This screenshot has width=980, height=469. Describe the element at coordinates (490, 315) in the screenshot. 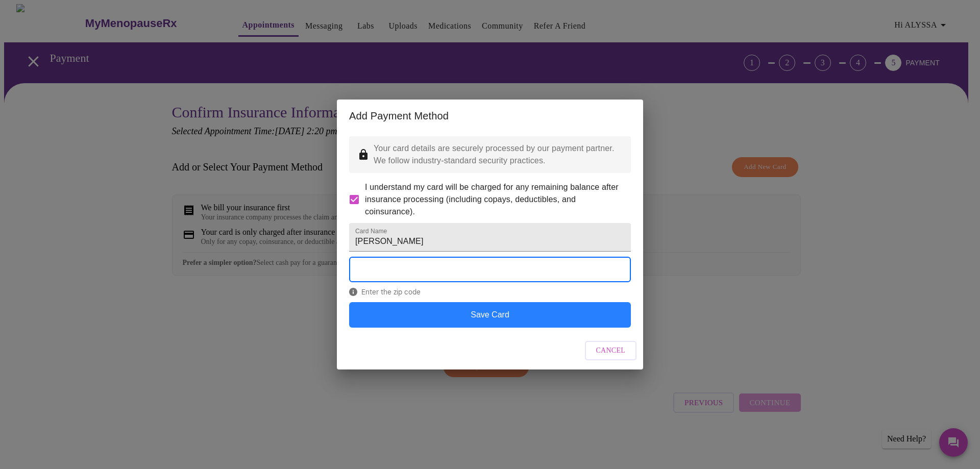

I see `button: Save Card` at that location.